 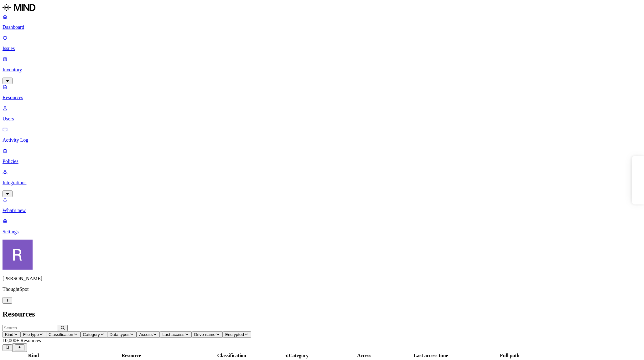 What do you see at coordinates (322, 314) in the screenshot?
I see `h2: Resources` at bounding box center [322, 314].